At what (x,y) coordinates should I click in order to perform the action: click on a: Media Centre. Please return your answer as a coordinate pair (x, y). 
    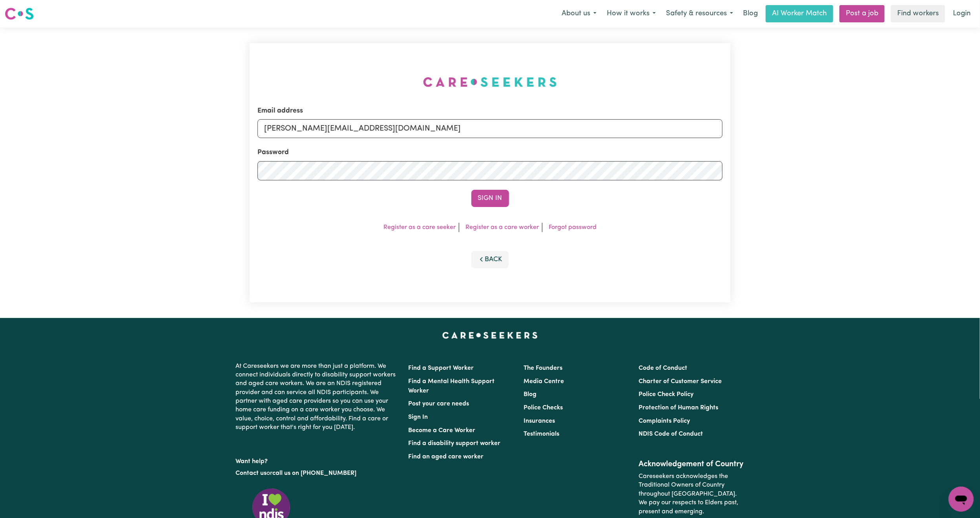
    Looking at the image, I should click on (543, 382).